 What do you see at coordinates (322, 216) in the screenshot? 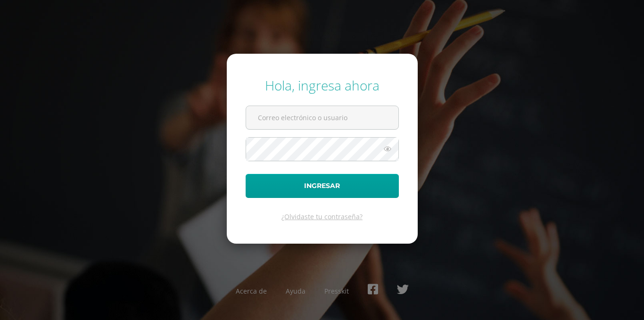
I see `a: ¿Olvidaste tu contraseña?` at bounding box center [322, 216].